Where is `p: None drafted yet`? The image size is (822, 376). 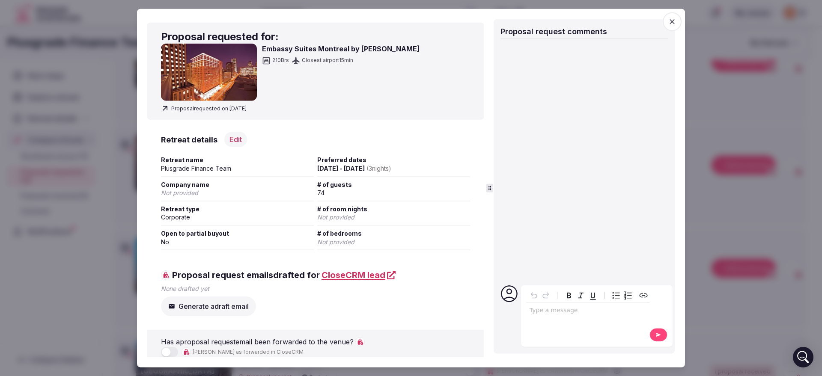 p: None drafted yet is located at coordinates (316, 289).